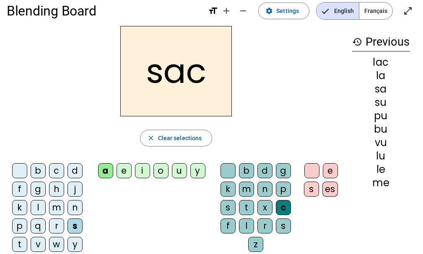  I want to click on button: Clear selections, so click(176, 138).